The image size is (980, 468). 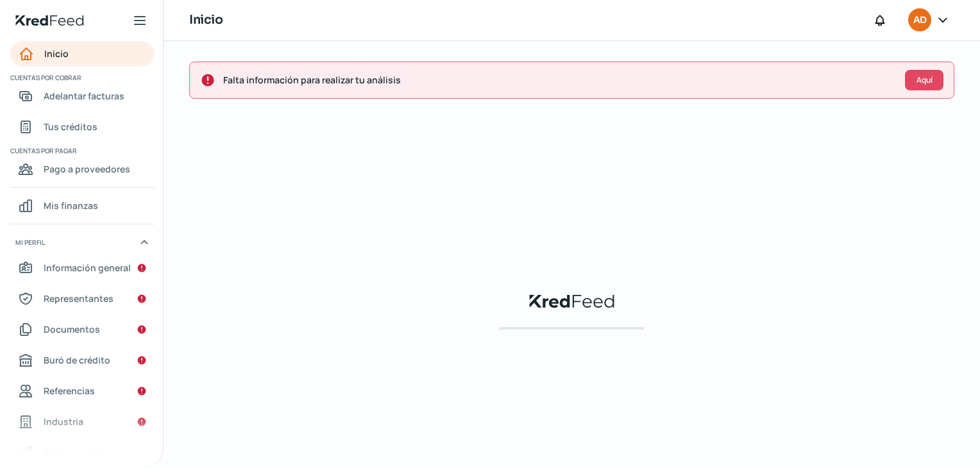 I want to click on span: Representantes, so click(x=78, y=298).